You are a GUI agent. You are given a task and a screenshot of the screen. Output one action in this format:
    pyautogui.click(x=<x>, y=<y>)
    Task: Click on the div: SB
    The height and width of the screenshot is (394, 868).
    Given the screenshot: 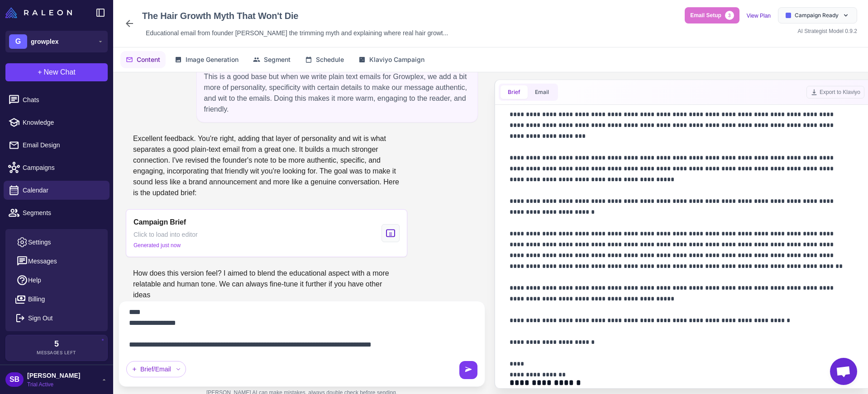 What is the action you would take?
    pyautogui.click(x=14, y=380)
    